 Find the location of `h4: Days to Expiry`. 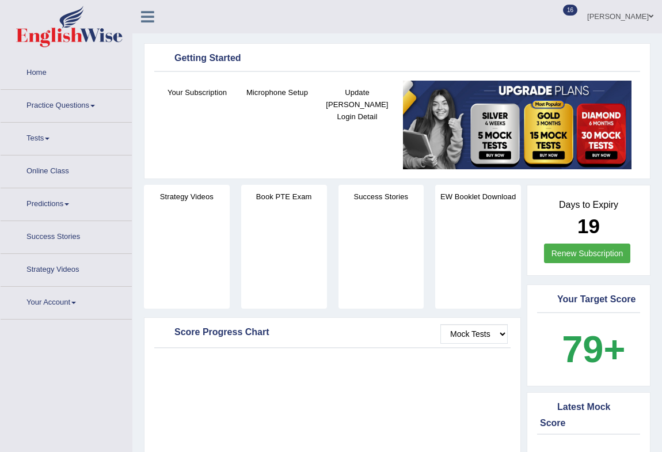

h4: Days to Expiry is located at coordinates (588, 205).